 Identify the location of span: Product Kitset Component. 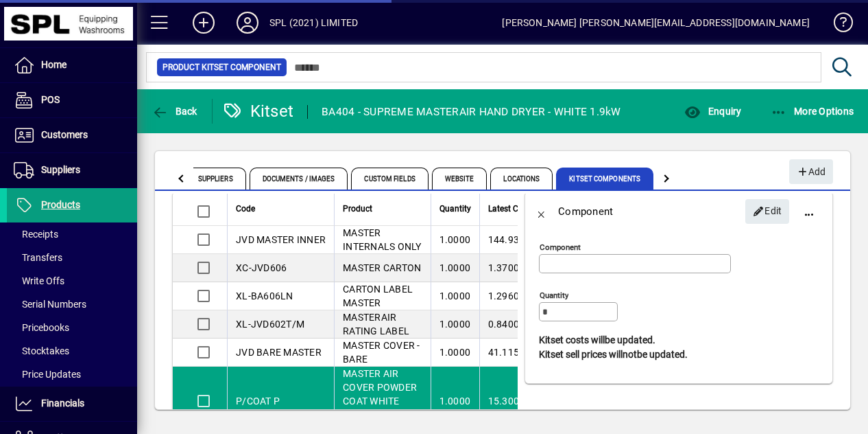
(222, 67).